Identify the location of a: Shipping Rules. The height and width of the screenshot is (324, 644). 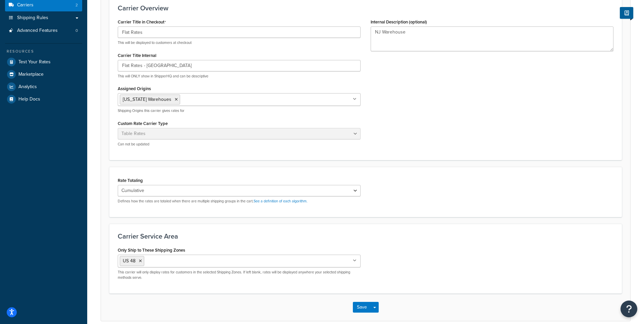
(43, 18).